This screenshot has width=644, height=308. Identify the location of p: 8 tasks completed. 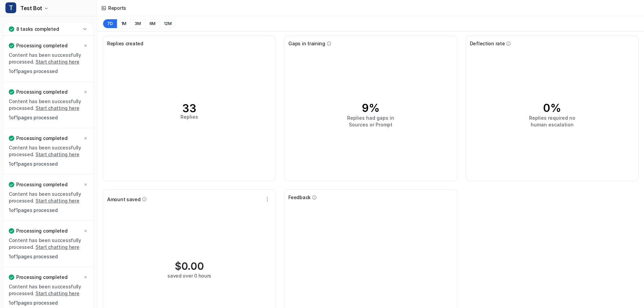
(37, 29).